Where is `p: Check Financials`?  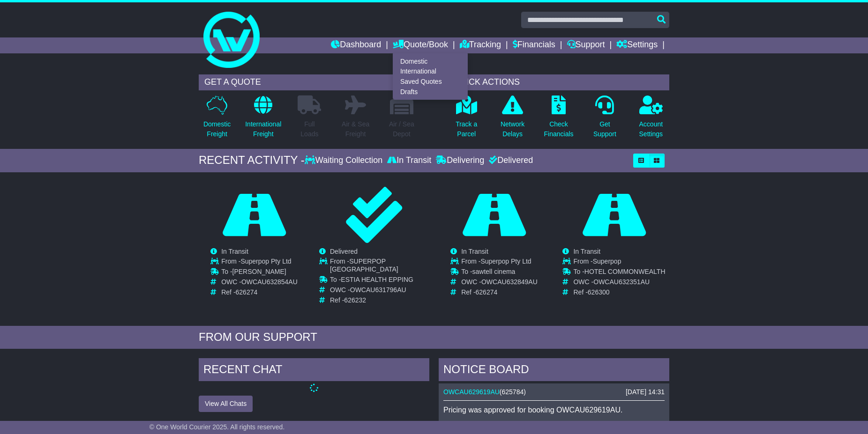
p: Check Financials is located at coordinates (559, 129).